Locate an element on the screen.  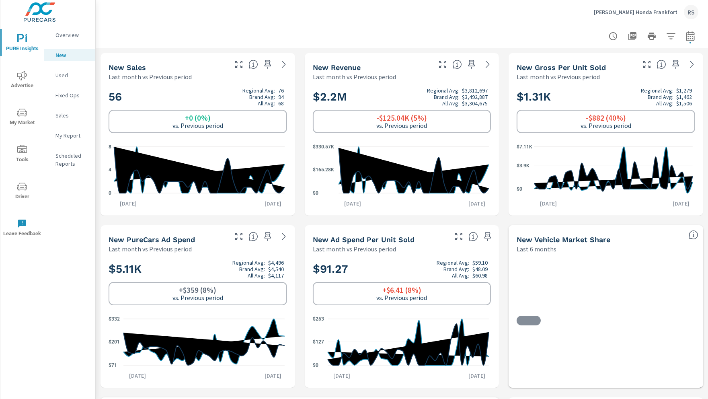
h2: 56 is located at coordinates (198, 97).